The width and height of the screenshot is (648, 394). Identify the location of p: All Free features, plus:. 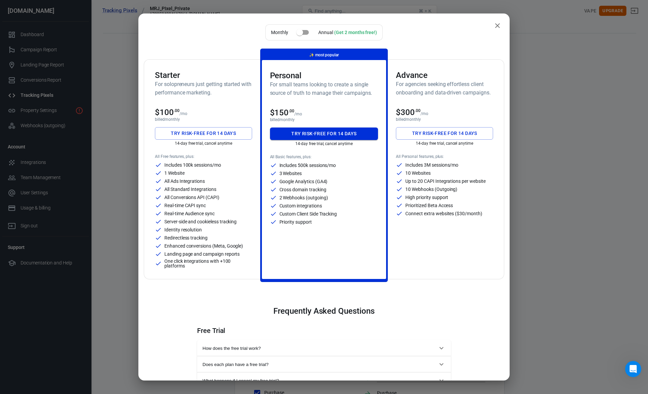
(204, 157).